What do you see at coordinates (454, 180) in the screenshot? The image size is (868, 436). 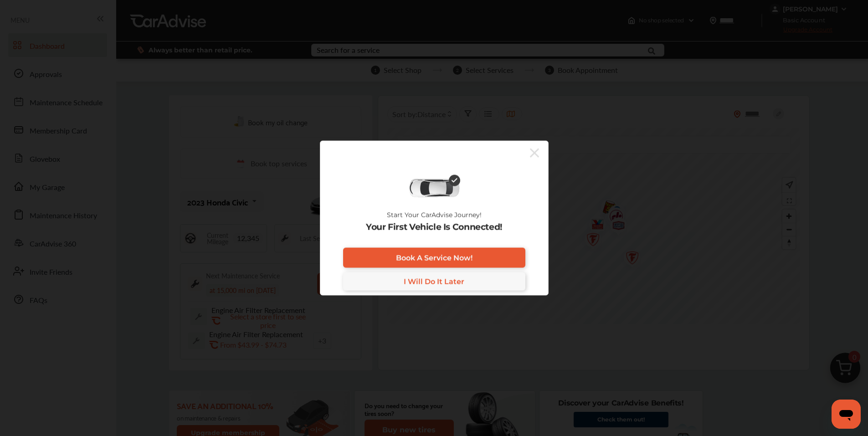 I see `img: check-icon.521c8815.svg` at bounding box center [454, 180].